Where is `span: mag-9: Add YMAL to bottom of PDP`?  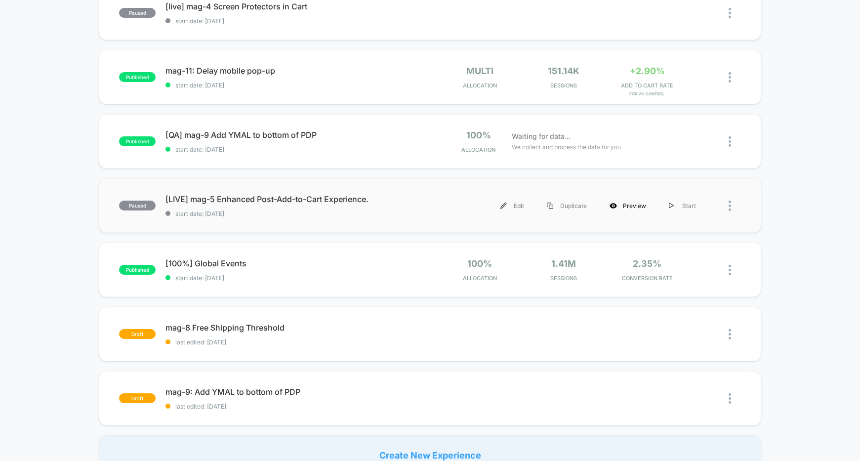
span: mag-9: Add YMAL to bottom of PDP is located at coordinates (297, 392).